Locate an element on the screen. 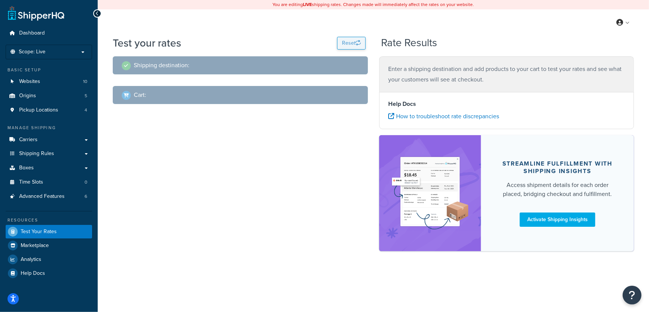  a: Origins5 is located at coordinates (49, 96).